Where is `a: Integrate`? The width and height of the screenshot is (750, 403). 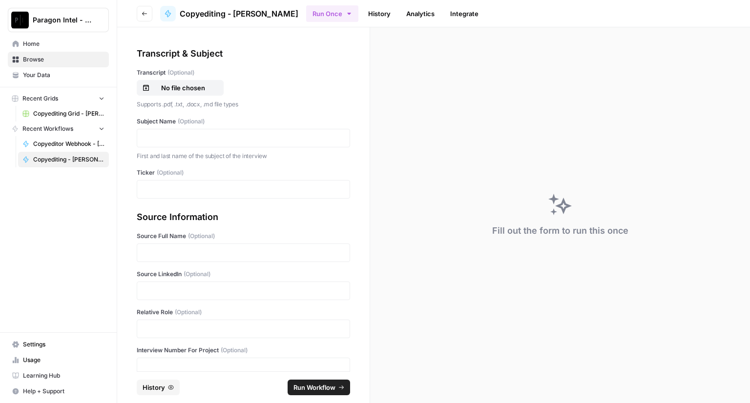
a: Integrate is located at coordinates (464, 14).